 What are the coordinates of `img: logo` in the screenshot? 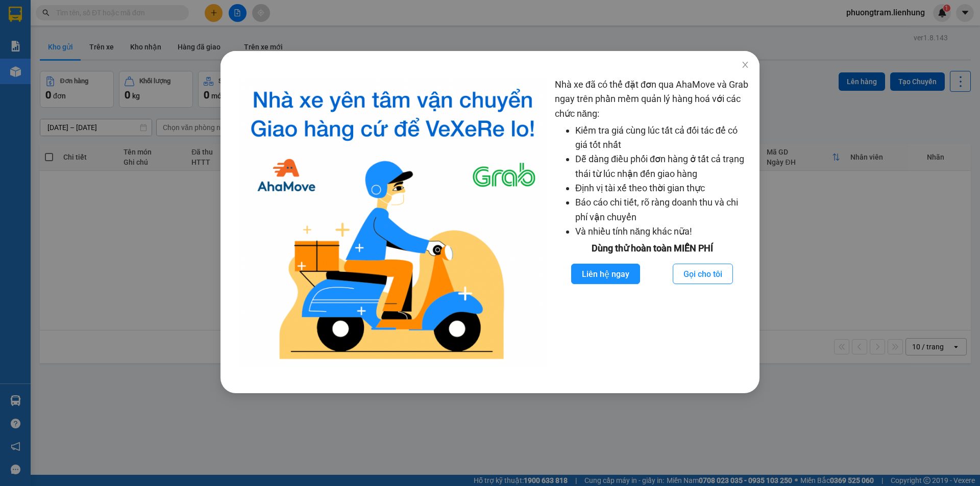 It's located at (393, 222).